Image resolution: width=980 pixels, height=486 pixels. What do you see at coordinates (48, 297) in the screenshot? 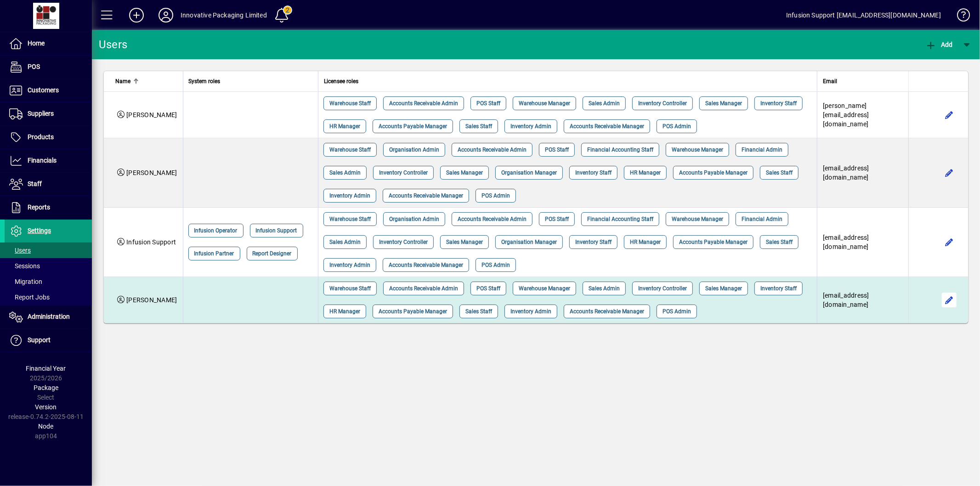
I see `a: Report Jobs` at bounding box center [48, 297].